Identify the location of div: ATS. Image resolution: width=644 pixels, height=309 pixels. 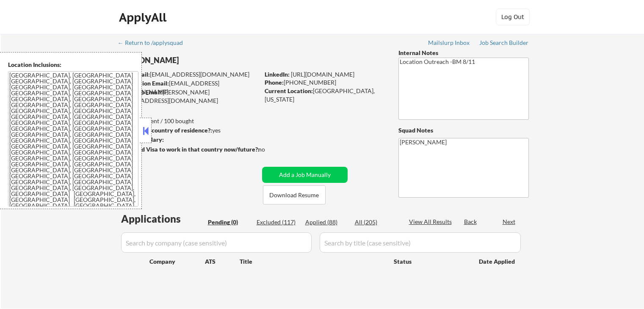
(223, 262).